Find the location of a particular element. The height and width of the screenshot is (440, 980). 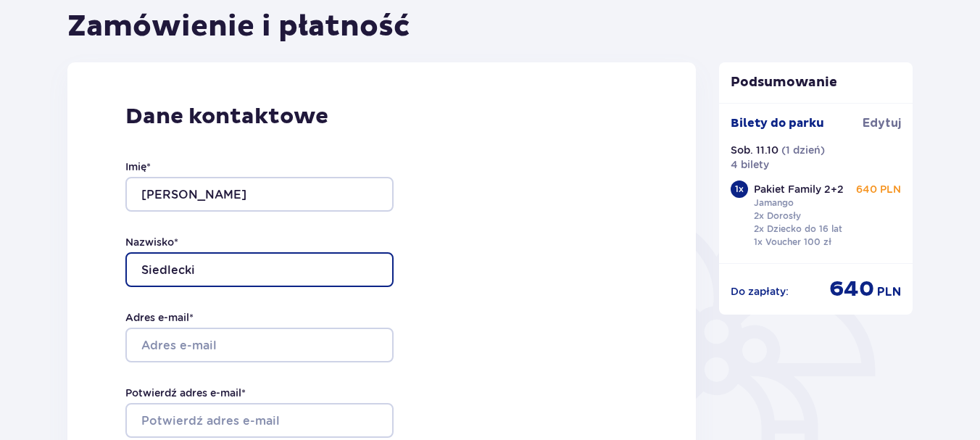

p: Dane kontaktowe is located at coordinates (381, 117).